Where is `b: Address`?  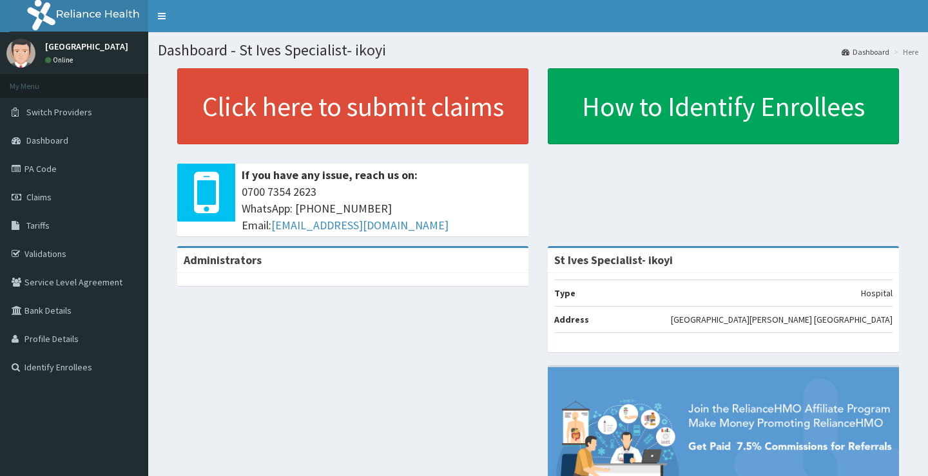
b: Address is located at coordinates (572, 320).